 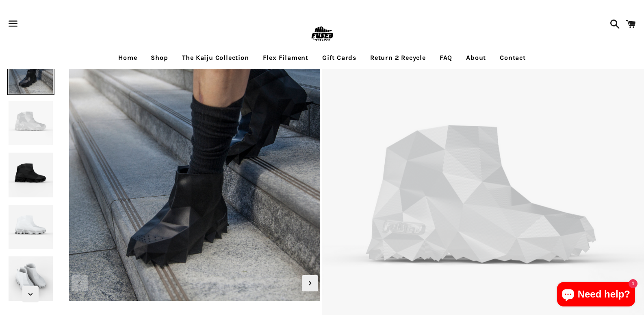 What do you see at coordinates (339, 58) in the screenshot?
I see `a: Gift Cards` at bounding box center [339, 58].